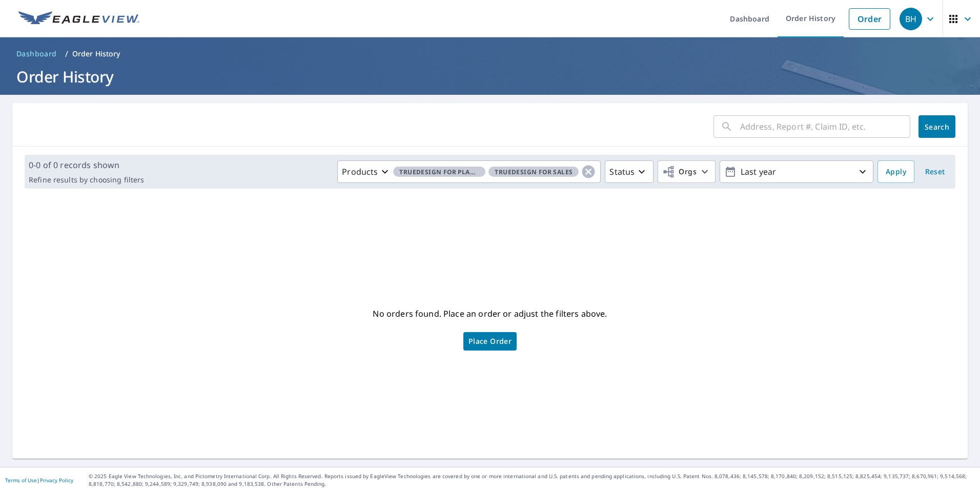 This screenshot has width=980, height=493. Describe the element at coordinates (935, 171) in the screenshot. I see `button: Reset` at that location.